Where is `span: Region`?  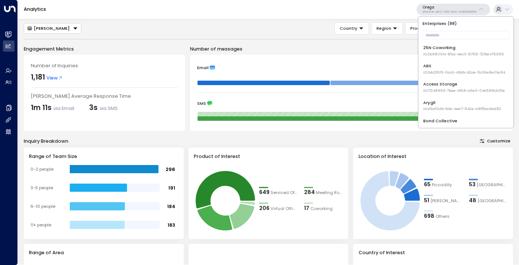
span: Region is located at coordinates (384, 28).